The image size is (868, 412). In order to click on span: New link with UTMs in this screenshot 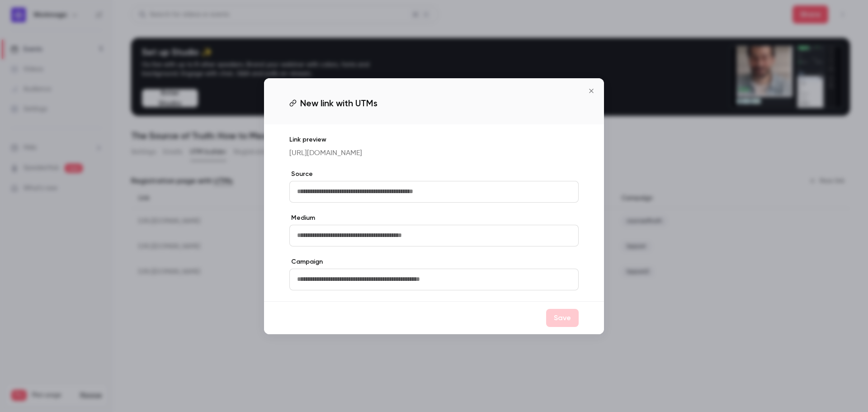, I will do `click(339, 103)`.